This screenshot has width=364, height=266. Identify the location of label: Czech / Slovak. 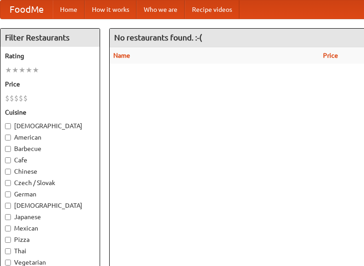
(50, 183).